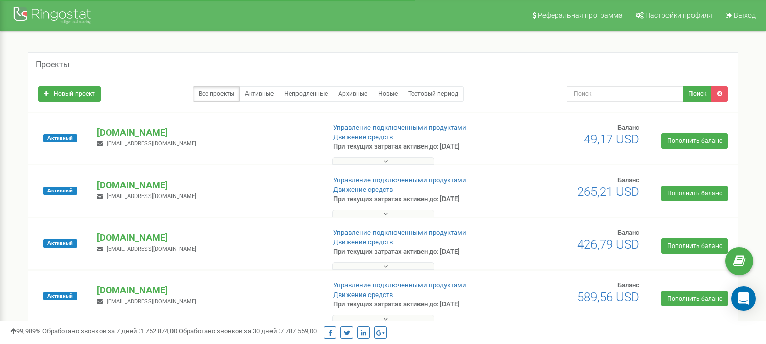 The width and height of the screenshot is (766, 344). I want to click on a: Новый проект, so click(69, 94).